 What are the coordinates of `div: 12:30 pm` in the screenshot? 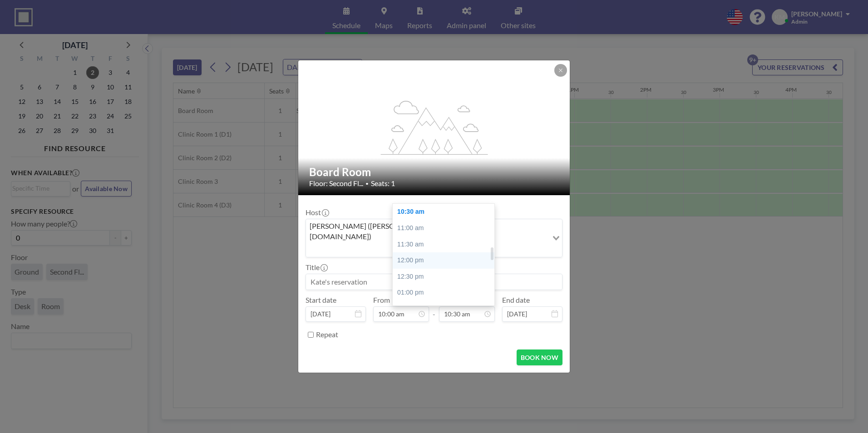 It's located at (446, 277).